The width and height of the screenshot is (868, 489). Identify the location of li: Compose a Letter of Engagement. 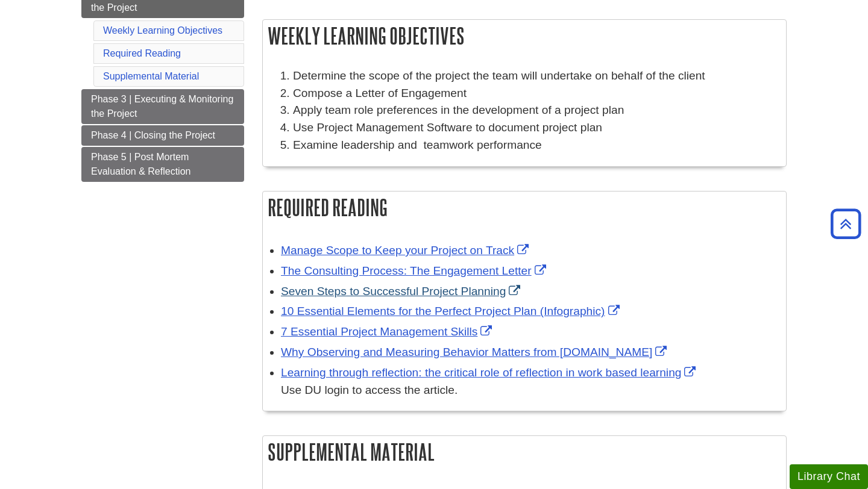
(536, 94).